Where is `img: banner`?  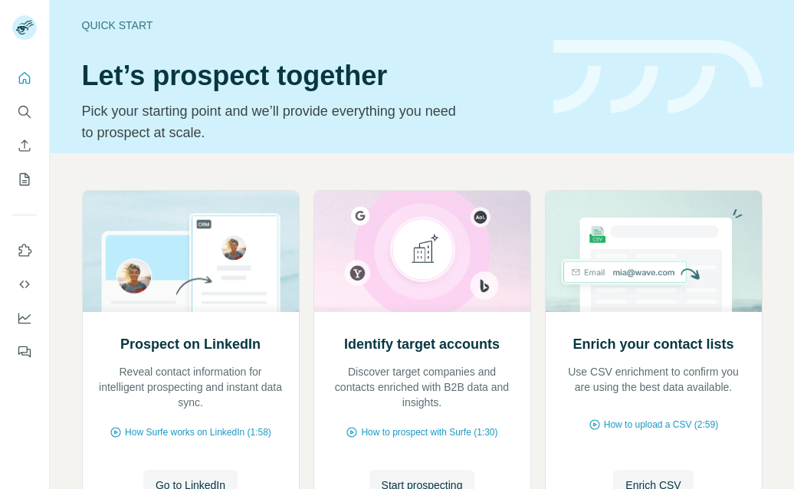
img: banner is located at coordinates (658, 77).